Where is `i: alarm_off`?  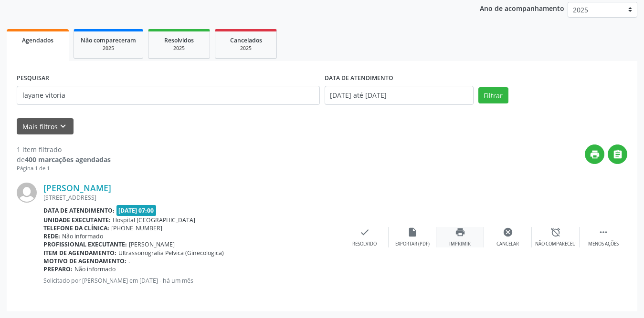
i: alarm_off is located at coordinates (555, 232).